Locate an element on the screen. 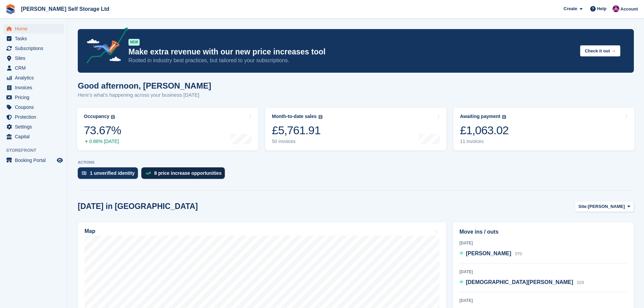 The width and height of the screenshot is (644, 308). span: Pricing is located at coordinates (35, 98).